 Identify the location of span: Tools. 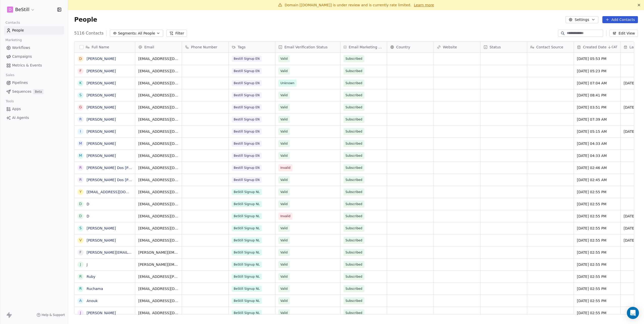
(10, 101).